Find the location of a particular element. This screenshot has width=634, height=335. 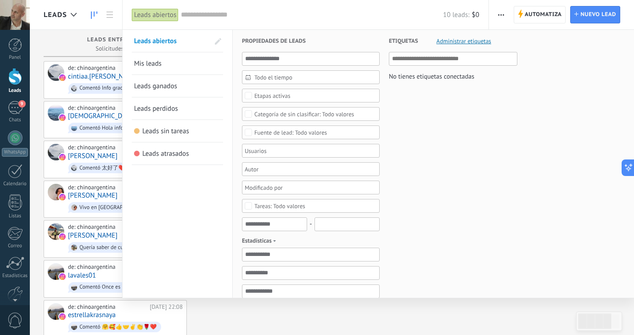

div: Calendario is located at coordinates (15, 184).